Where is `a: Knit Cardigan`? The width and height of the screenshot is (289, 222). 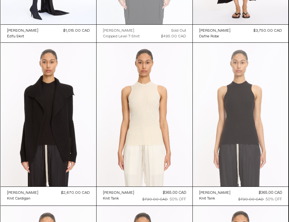 a: Knit Cardigan is located at coordinates (22, 198).